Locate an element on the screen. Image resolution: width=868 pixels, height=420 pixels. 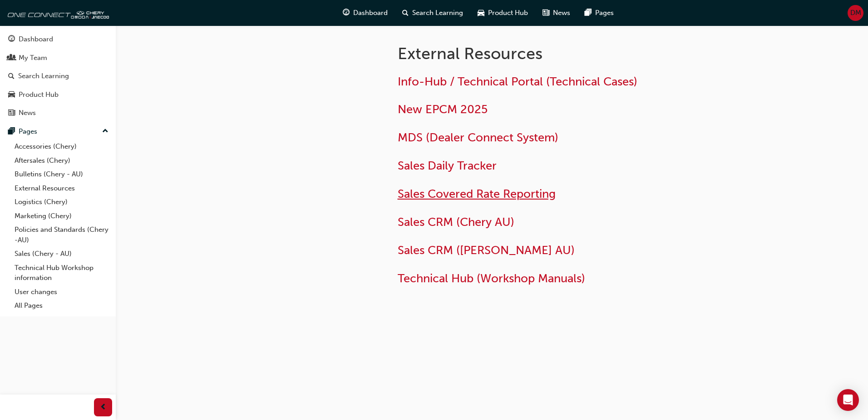
div: Product Hub is located at coordinates (38, 94).